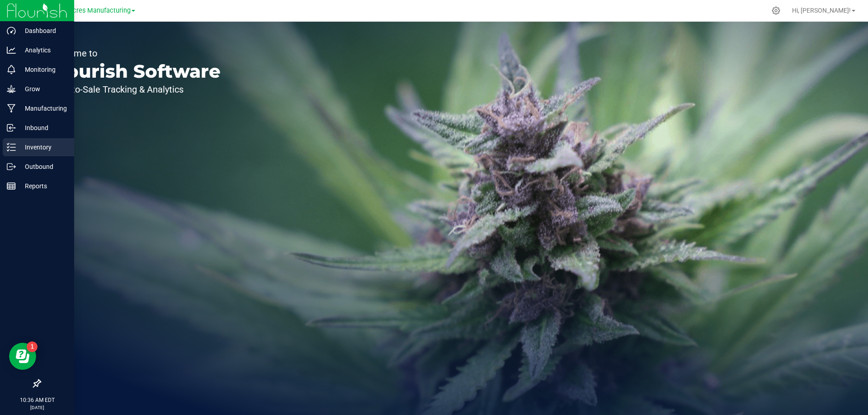 This screenshot has width=868, height=415. I want to click on inline-svg: Dashboard, so click(11, 31).